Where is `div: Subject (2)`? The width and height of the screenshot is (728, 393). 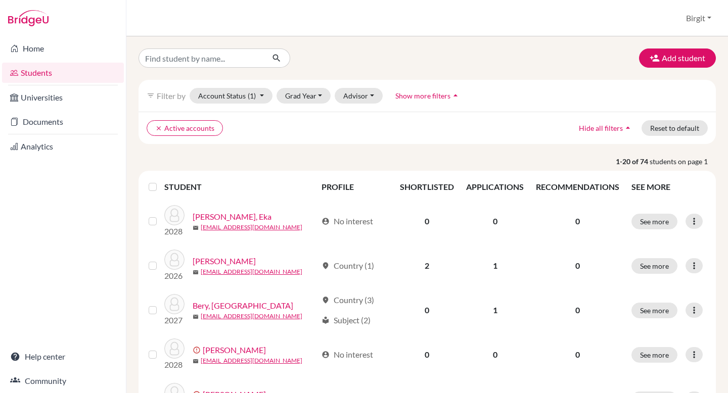
div: Subject (2) is located at coordinates (346, 320).